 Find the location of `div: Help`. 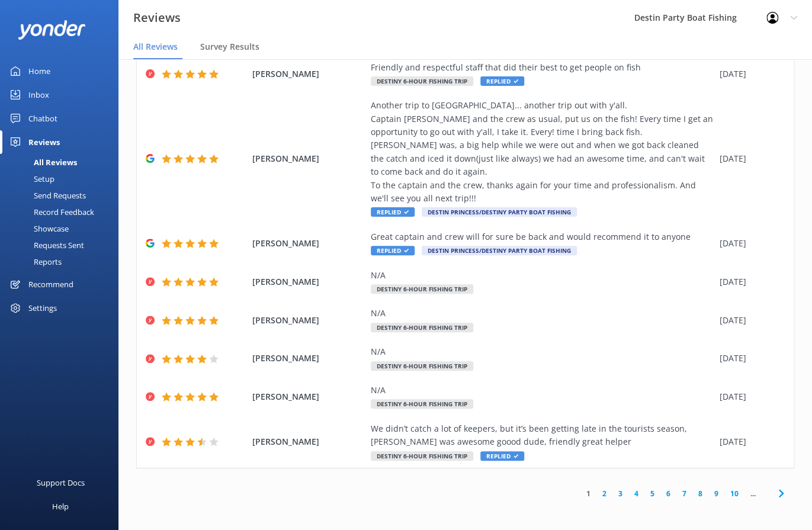

div: Help is located at coordinates (60, 506).